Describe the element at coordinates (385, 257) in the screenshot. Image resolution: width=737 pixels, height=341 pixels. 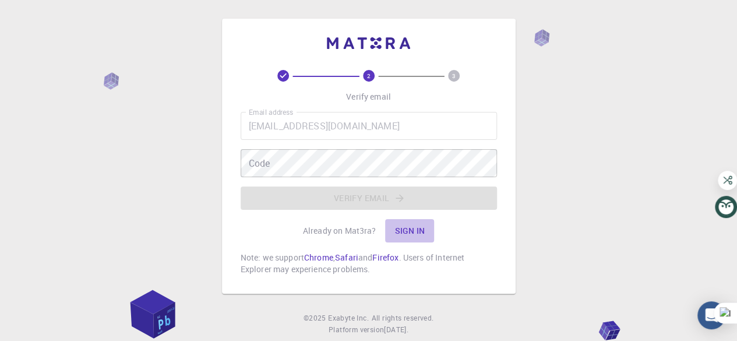
I see `a: Firefox` at that location.